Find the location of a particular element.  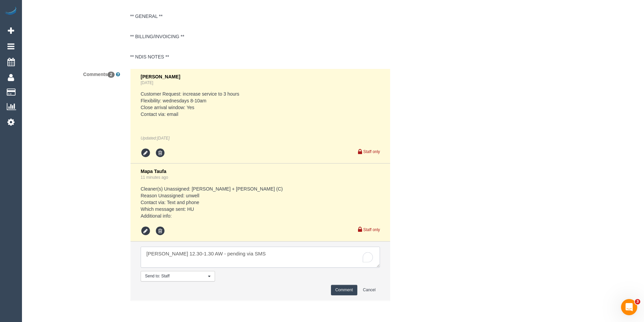

span: 2 is located at coordinates (111, 75).